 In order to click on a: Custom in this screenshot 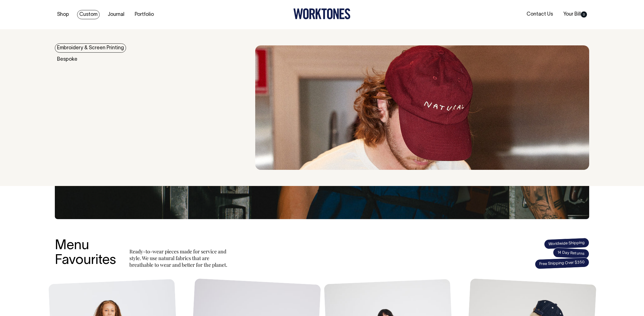, I will do `click(88, 14)`.